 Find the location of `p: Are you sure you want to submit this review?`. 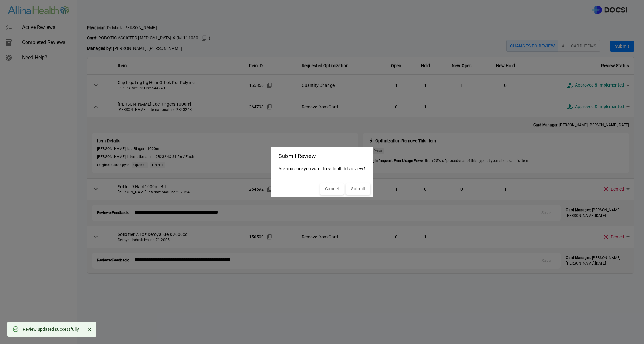

p: Are you sure you want to submit this review? is located at coordinates (322, 169).